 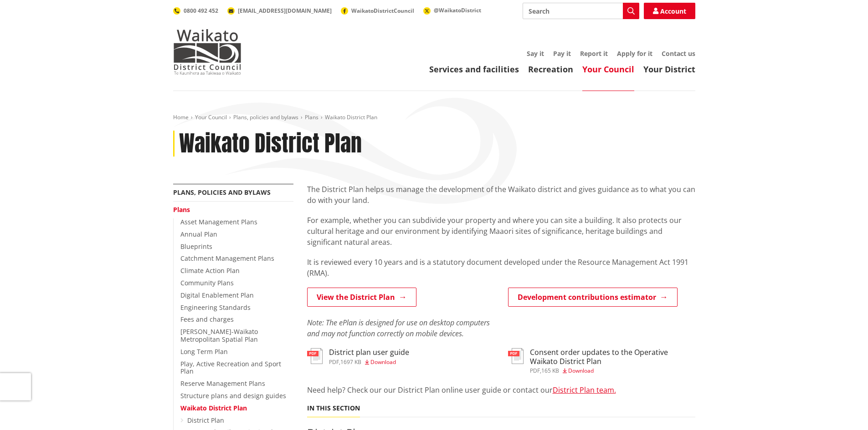 What do you see at coordinates (635, 54) in the screenshot?
I see `a: Apply for it` at bounding box center [635, 54].